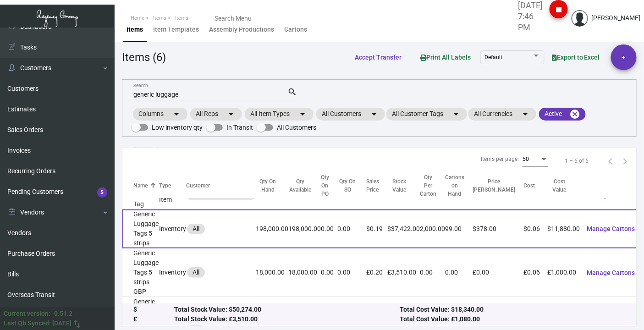  I want to click on td: 18,000.00, so click(305, 273).